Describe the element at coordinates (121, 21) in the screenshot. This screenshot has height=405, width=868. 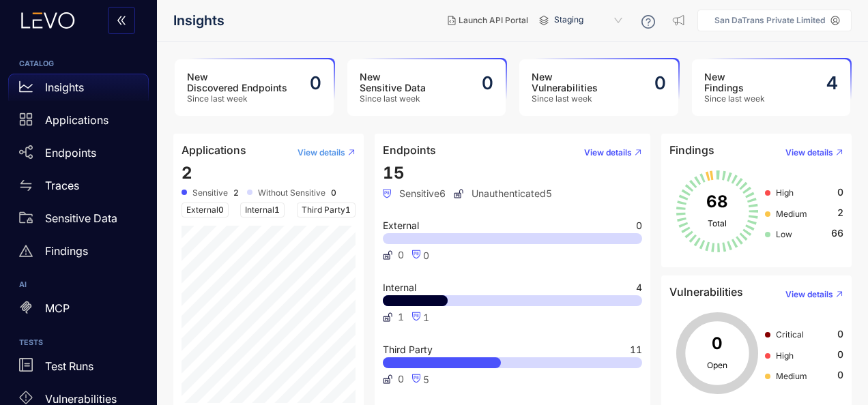
I see `span: double-left` at that location.